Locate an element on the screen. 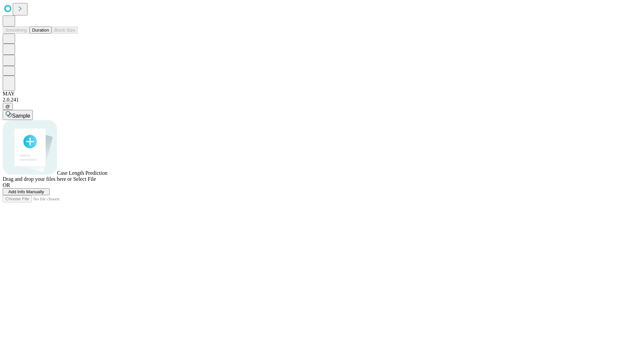 The width and height of the screenshot is (644, 363). div: 2.0.241 is located at coordinates (322, 100).